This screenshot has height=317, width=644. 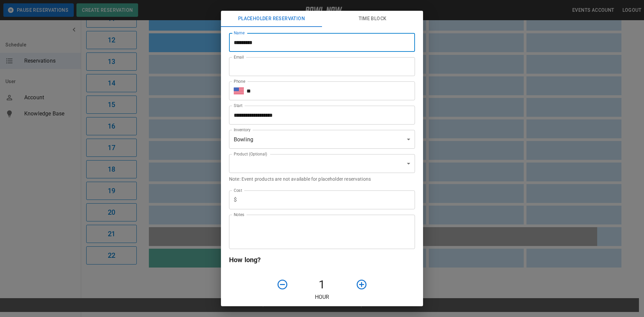 I want to click on button: Placeholder Reservation, so click(x=272, y=19).